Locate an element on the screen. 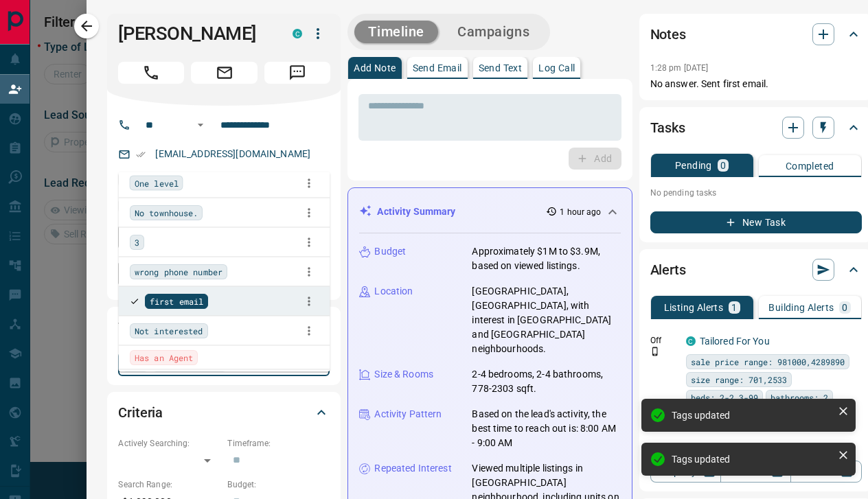 The image size is (868, 499). span: Email is located at coordinates (223, 73).